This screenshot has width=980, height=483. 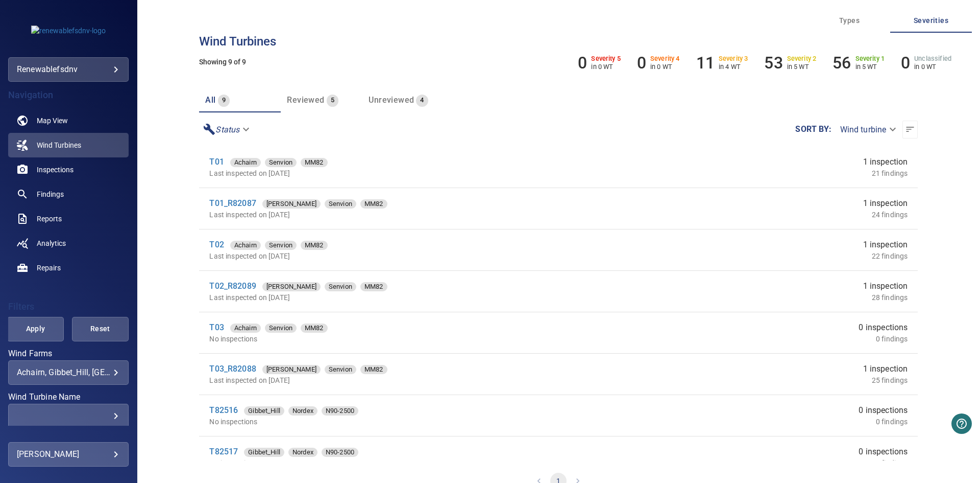 What do you see at coordinates (790, 63) in the screenshot?
I see `li: Severity 2` at bounding box center [790, 63].